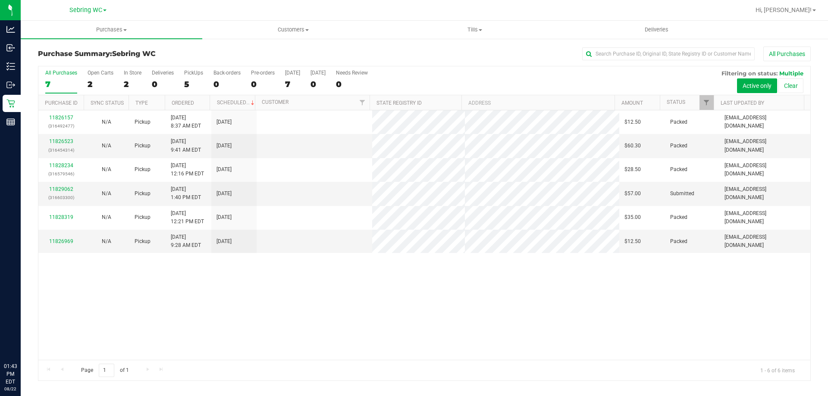 The image size is (828, 396). What do you see at coordinates (61, 174) in the screenshot?
I see `p: (316579546)` at bounding box center [61, 174].